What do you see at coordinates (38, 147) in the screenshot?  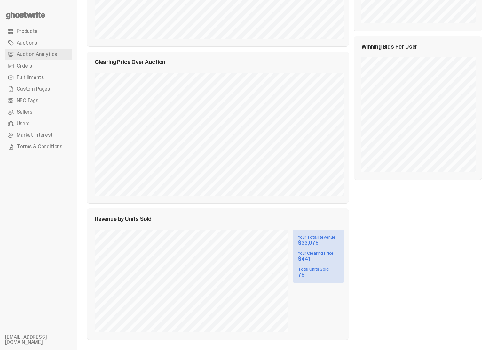 I see `a: Terms & Conditions` at bounding box center [38, 147].